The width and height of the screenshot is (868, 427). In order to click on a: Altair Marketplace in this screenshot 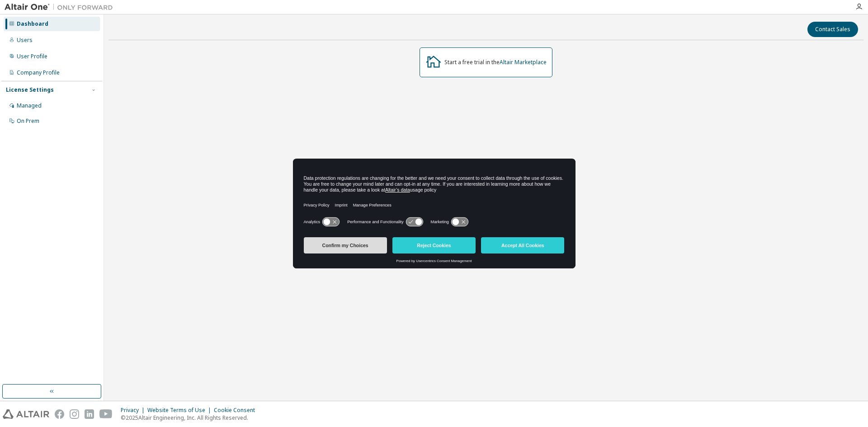, I will do `click(523, 62)`.